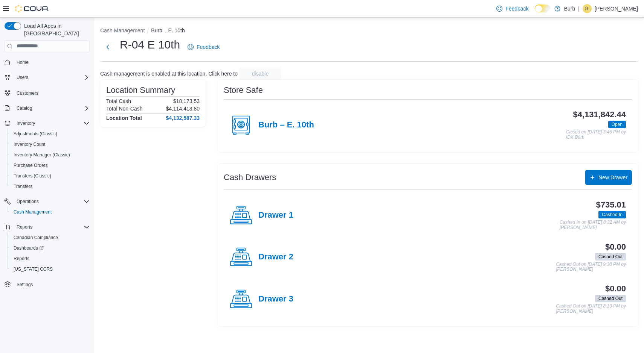 Image resolution: width=644 pixels, height=353 pixels. I want to click on button: New Drawer, so click(608, 177).